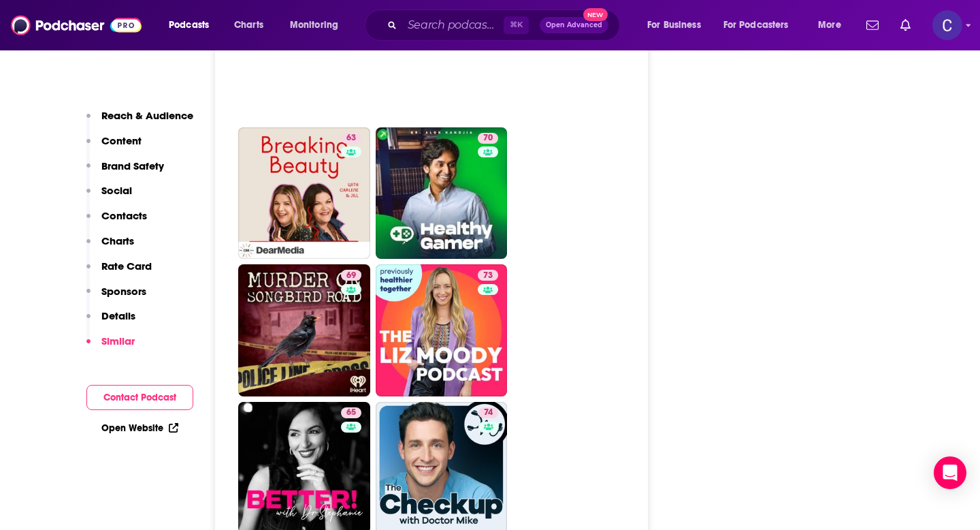  What do you see at coordinates (118, 316) in the screenshot?
I see `p: Details` at bounding box center [118, 316].